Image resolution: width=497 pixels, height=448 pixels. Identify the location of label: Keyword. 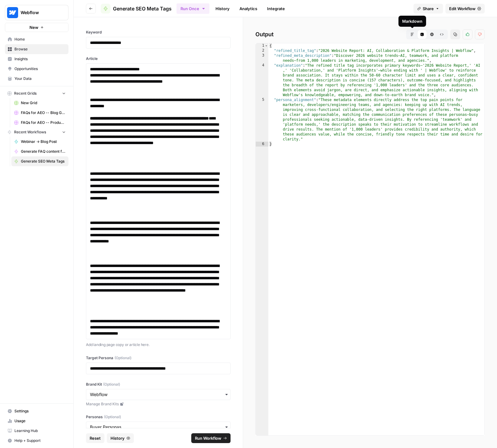
(158, 32).